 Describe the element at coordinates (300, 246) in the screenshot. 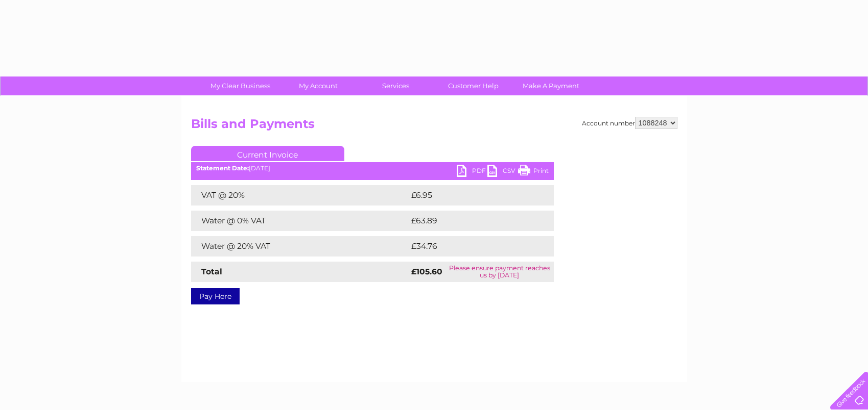

I see `td: Water @ 20% VAT` at that location.